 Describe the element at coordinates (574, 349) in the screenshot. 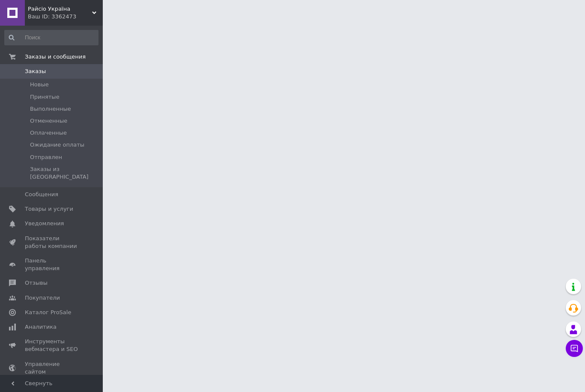

I see `button: Чат с покупателем` at that location.